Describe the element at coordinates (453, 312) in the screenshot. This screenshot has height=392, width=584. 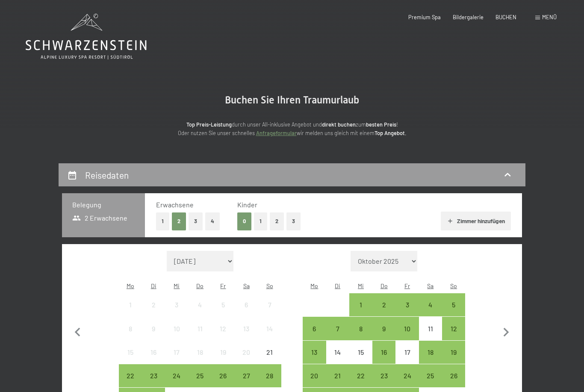
I see `div: 5` at that location.